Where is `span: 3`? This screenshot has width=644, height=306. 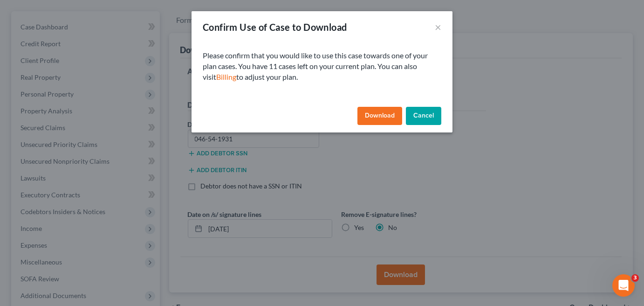
span: 3 is located at coordinates (635, 278).